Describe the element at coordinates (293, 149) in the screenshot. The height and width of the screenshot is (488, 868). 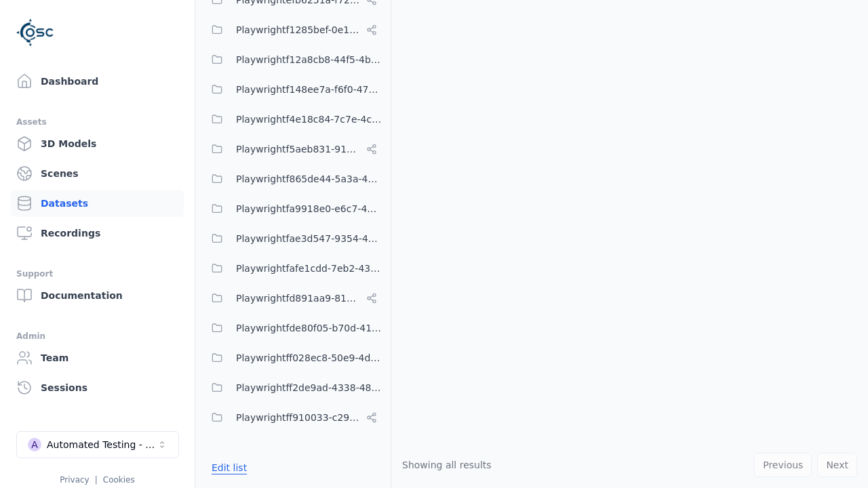
I see `button: Playwrightf5aeb831-9105-46b5-9a9b-c943ac435ad3` at that location.